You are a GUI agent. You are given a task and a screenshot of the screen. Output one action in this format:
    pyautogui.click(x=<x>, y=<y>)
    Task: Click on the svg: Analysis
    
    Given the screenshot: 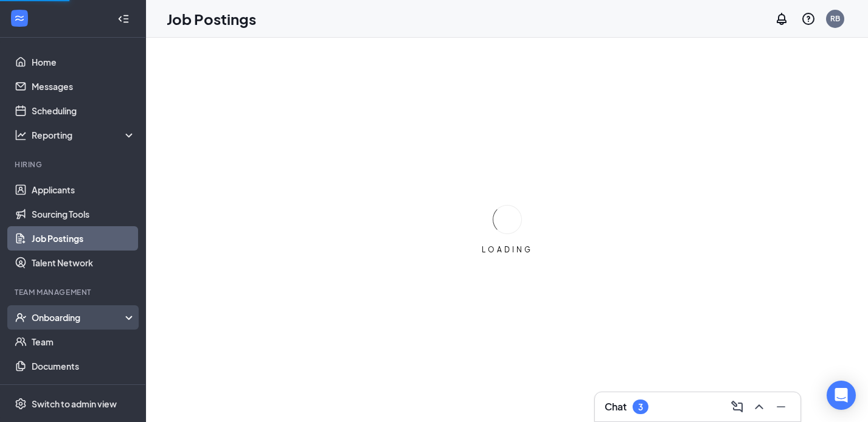 What is the action you would take?
    pyautogui.click(x=21, y=135)
    